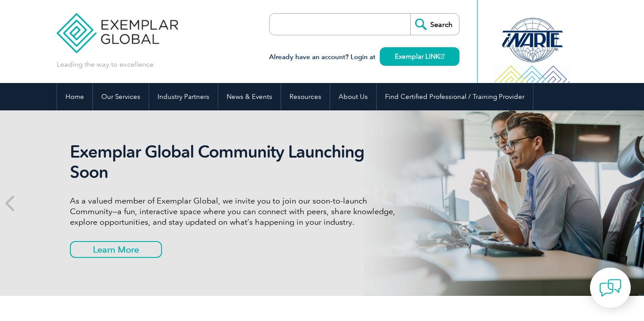 The height and width of the screenshot is (321, 644). What do you see at coordinates (183, 97) in the screenshot?
I see `a: Industry Partners` at bounding box center [183, 97].